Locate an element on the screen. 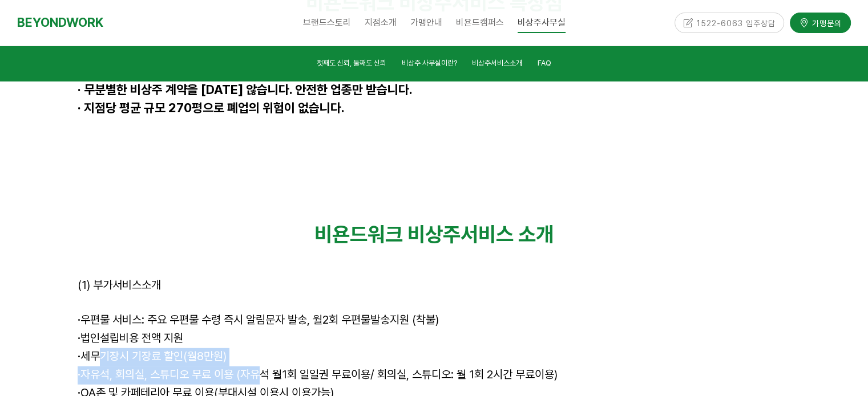  a: 비상주사무실 is located at coordinates (541, 22).